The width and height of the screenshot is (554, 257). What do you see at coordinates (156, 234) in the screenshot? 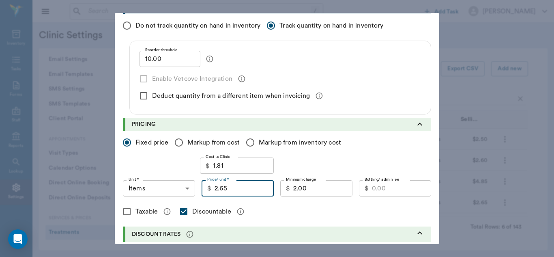
I see `p: DISCOUNT RATES` at bounding box center [156, 234].